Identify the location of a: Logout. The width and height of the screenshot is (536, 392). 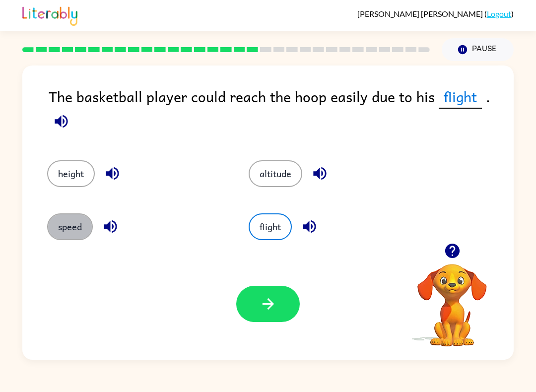
(498, 13).